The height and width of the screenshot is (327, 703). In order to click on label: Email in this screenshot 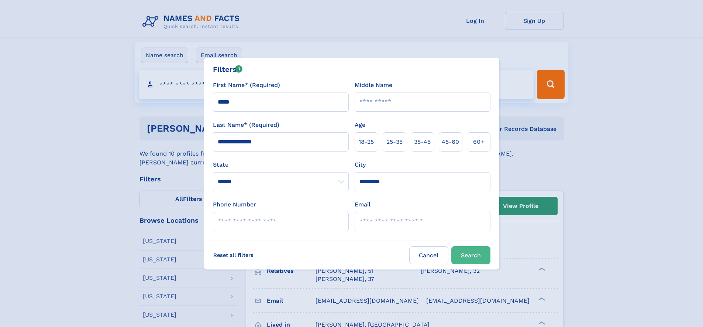, I will do `click(362, 205)`.